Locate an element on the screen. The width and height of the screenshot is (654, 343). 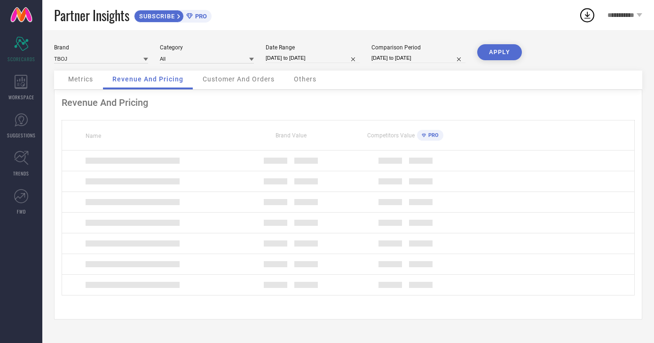
a: SUBSCRIBEPRO is located at coordinates (173, 15).